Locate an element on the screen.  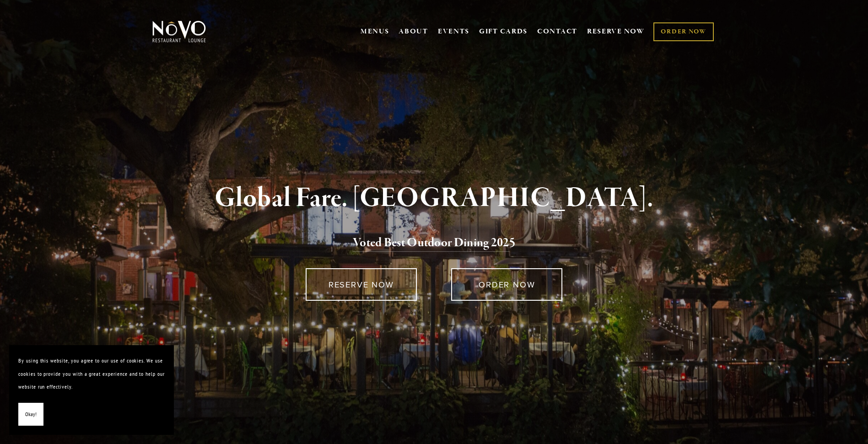
h2: 5 is located at coordinates (434, 243).